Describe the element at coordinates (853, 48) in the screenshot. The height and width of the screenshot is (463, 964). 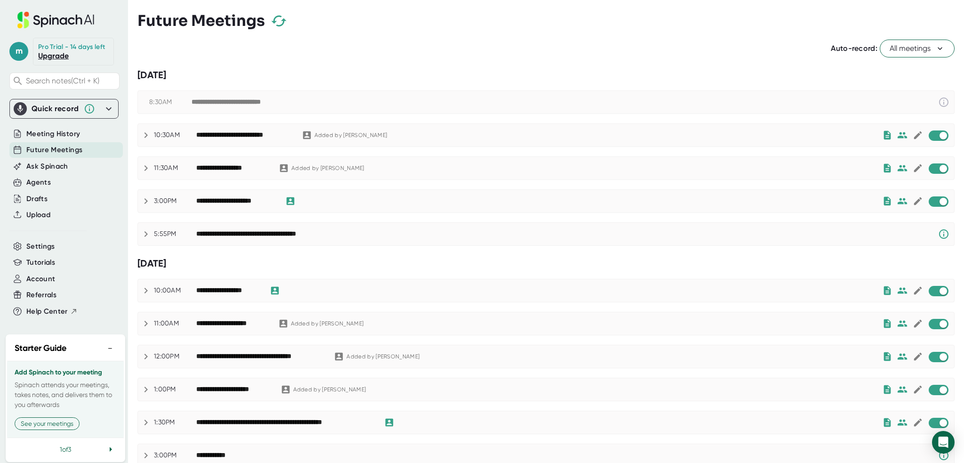
I see `span: Auto-record:` at that location.